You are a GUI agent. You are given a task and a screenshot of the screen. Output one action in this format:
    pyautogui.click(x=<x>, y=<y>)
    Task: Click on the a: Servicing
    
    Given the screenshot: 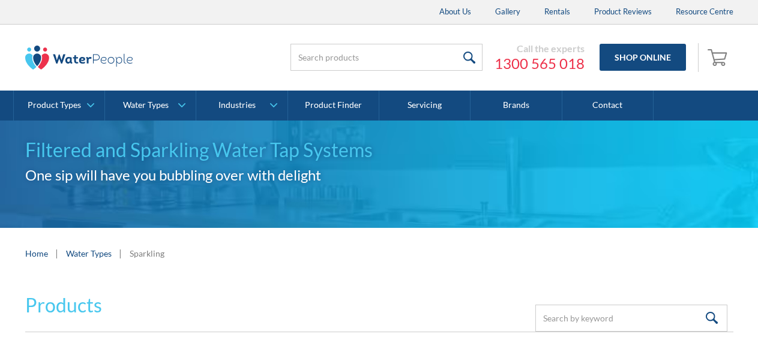 What is the action you would take?
    pyautogui.click(x=425, y=106)
    